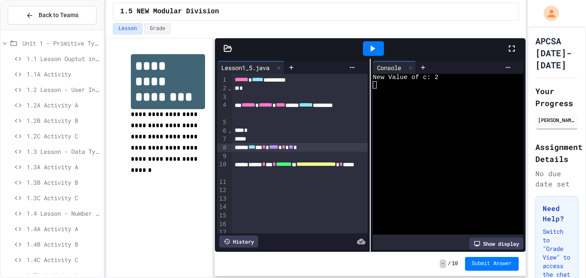  Describe the element at coordinates (496, 243) in the screenshot. I see `div: Show display` at that location.